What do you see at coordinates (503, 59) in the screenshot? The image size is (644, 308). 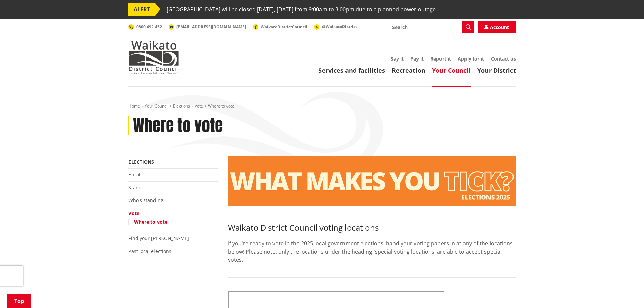 I see `a: Contact us` at bounding box center [503, 59].